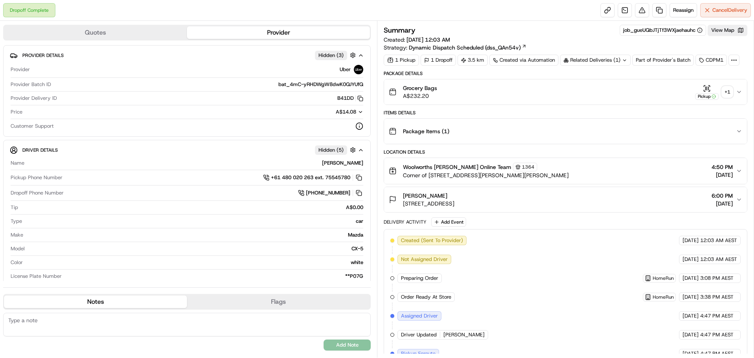  I want to click on span: Not Assigned Driver, so click(424, 259).